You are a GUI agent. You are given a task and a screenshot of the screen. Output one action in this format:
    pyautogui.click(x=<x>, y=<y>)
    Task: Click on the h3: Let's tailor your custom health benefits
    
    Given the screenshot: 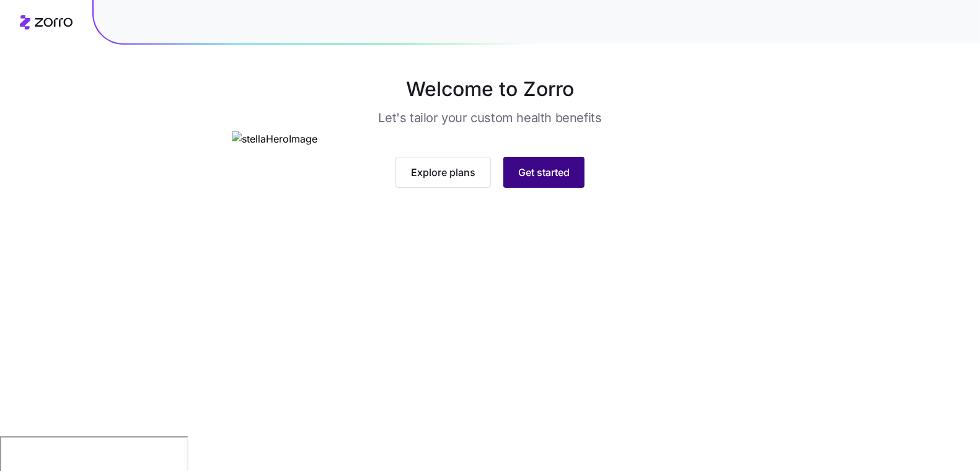 What is the action you would take?
    pyautogui.click(x=490, y=118)
    